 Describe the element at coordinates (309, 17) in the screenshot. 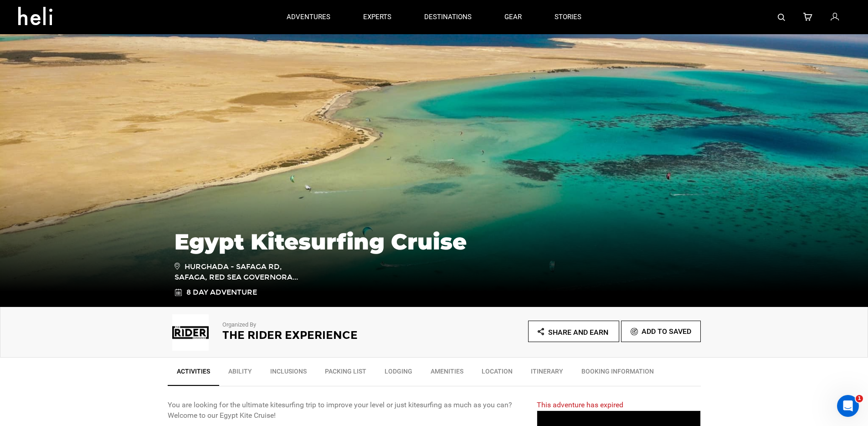

I see `p: adventures` at that location.